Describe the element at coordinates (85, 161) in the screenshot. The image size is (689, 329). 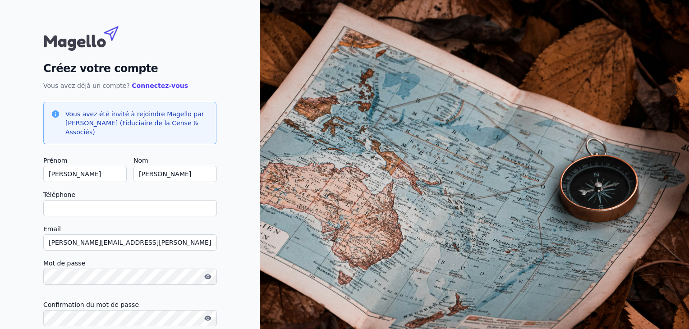
I see `label: Prénom` at that location.